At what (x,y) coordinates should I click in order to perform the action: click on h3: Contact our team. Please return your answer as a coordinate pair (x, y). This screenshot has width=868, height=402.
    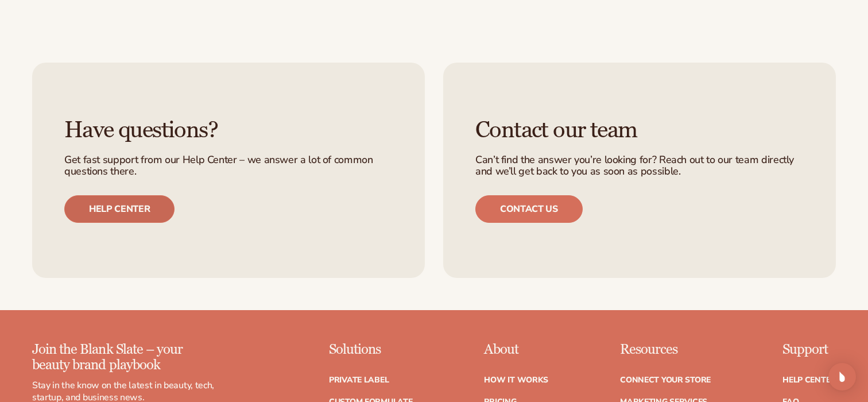
    Looking at the image, I should click on (640, 131).